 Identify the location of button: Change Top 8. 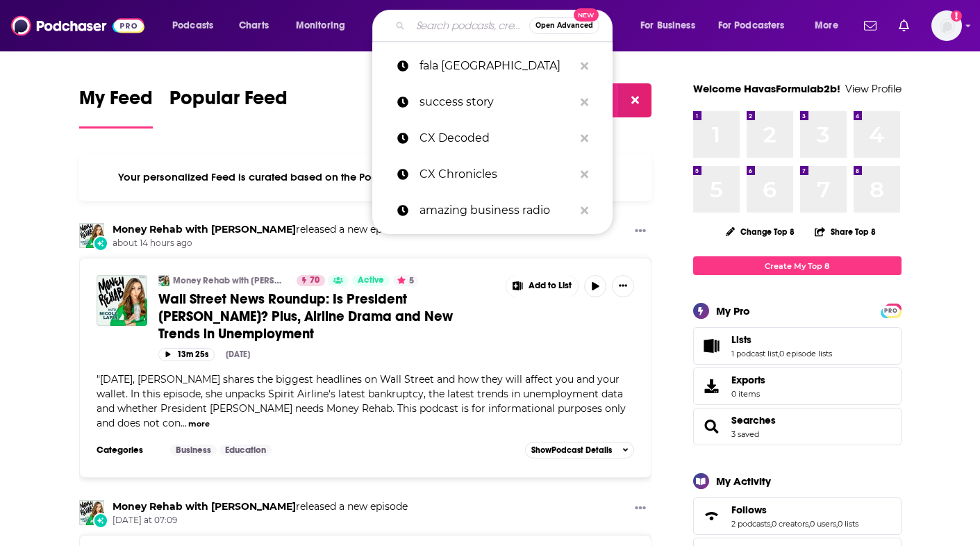
(760, 232).